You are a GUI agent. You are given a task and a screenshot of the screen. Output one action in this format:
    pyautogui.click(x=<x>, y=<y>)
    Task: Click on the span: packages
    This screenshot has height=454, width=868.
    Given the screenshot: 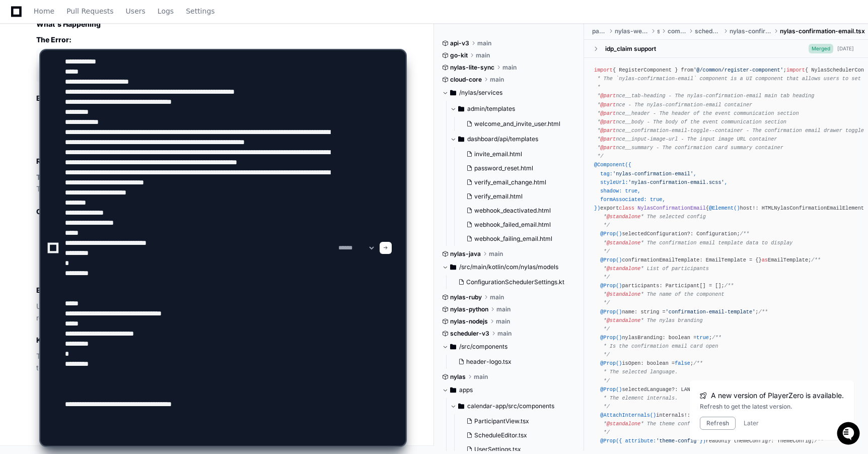 What is the action you would take?
    pyautogui.click(x=599, y=31)
    